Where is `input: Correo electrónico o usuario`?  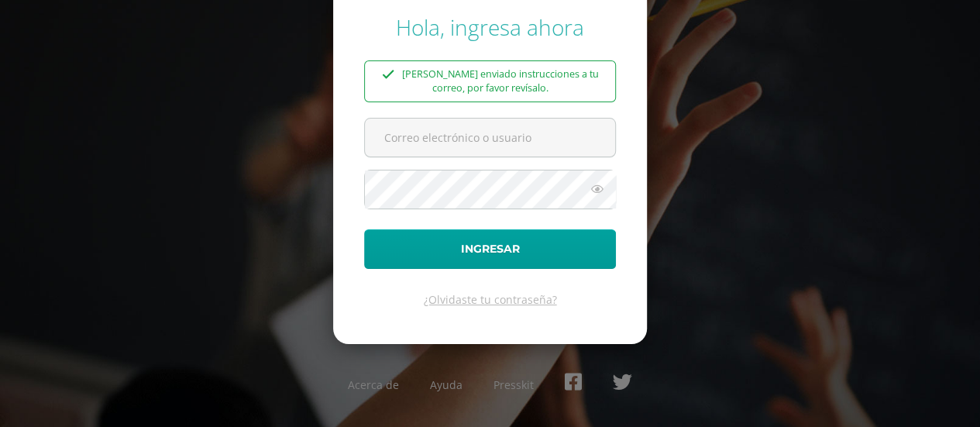 input: Correo electrónico o usuario is located at coordinates (490, 137).